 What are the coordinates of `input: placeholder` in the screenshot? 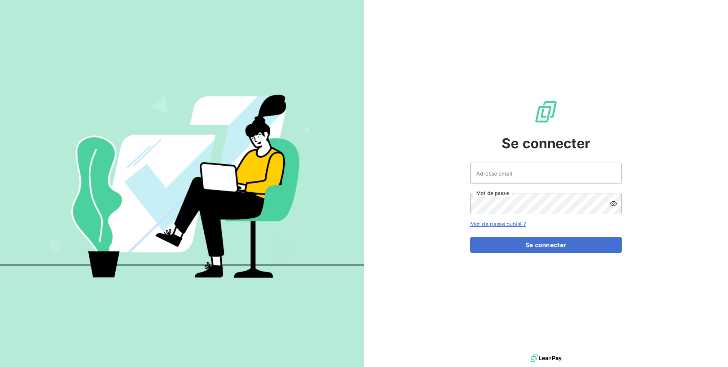 It's located at (546, 173).